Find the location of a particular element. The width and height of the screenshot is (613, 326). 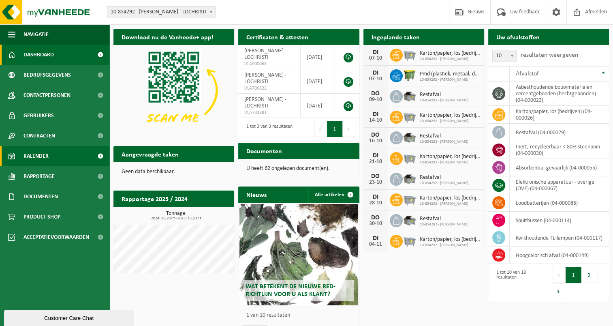

td: spuitbussen (04-000114) is located at coordinates (559, 220).